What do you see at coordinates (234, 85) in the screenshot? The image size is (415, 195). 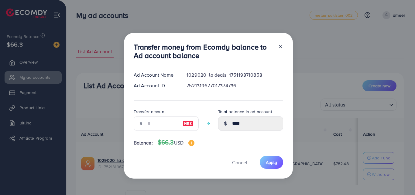 I see `div: 7521319677017374736` at bounding box center [234, 85].